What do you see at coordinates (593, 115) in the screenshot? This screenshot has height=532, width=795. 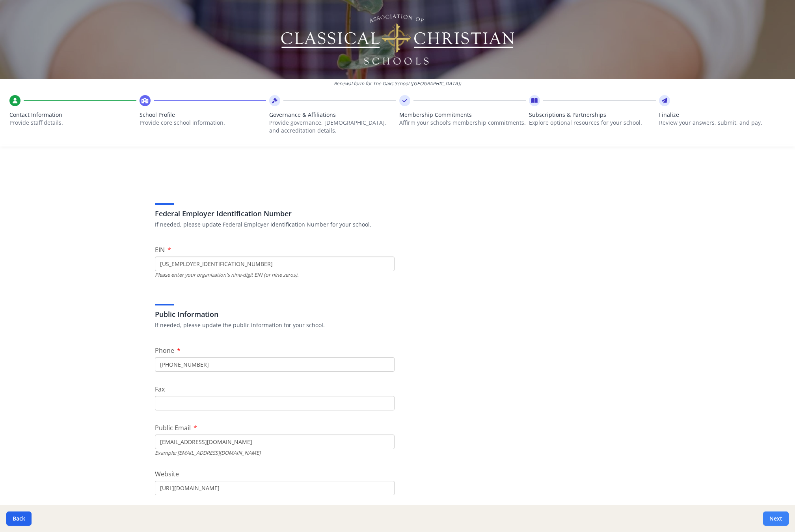 I see `span: Subscriptions & Partnerships` at bounding box center [593, 115].